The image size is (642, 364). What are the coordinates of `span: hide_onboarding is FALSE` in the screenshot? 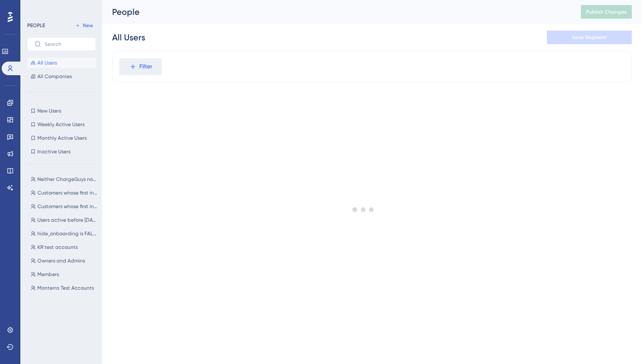 It's located at (68, 234).